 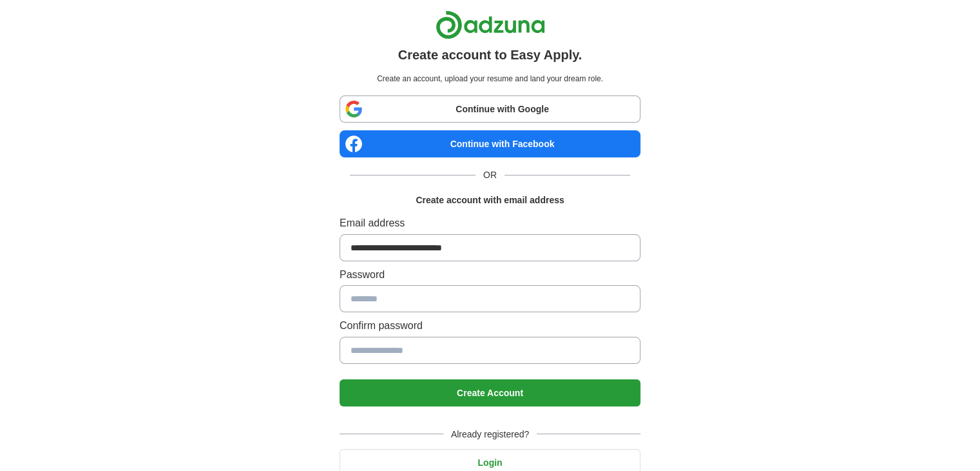 I want to click on button: Create Account, so click(x=490, y=393).